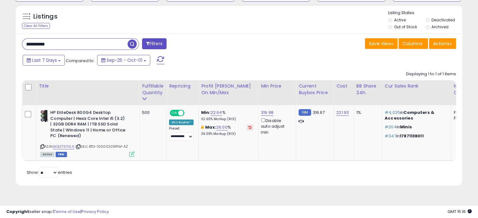 The width and height of the screenshot is (478, 218). Describe the element at coordinates (36, 26) in the screenshot. I see `div: Clear All Filters` at that location.